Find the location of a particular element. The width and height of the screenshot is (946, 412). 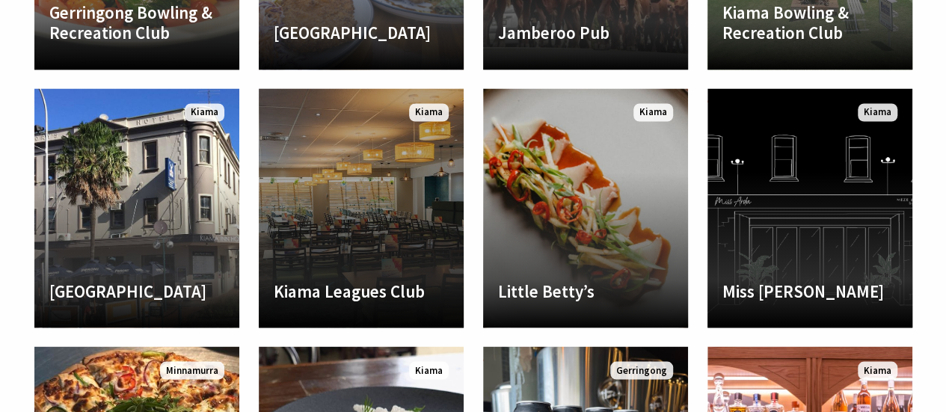

h4: Gerringong Bowling & Recreation Club is located at coordinates (137, 22).